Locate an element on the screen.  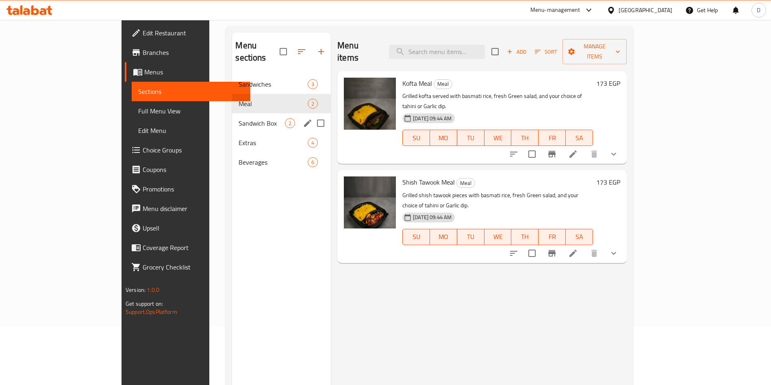
a: Coupons is located at coordinates (187, 169).